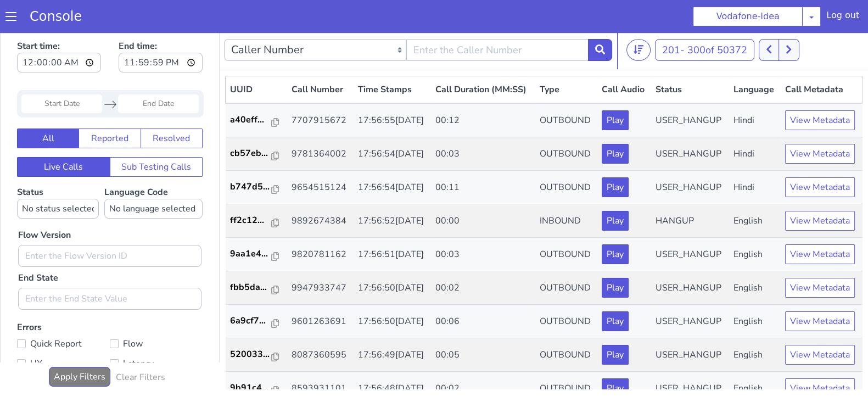 Image resolution: width=868 pixels, height=402 pixels. I want to click on a: Console, so click(55, 17).